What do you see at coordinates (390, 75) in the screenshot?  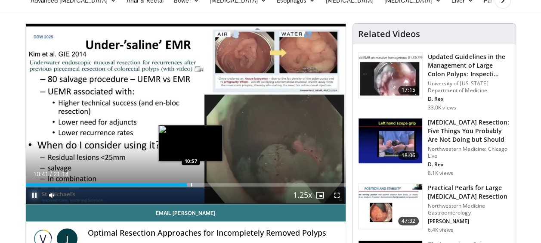 I see `img: dfcfcb0d-b871-4e1a-9f0c-9f64970f7dd8.150x105_q85_crop-smart_upscale.jpg` at bounding box center [390, 75].